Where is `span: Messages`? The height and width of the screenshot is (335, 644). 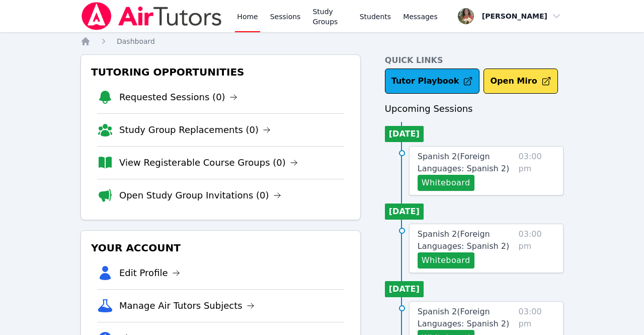 span: Messages is located at coordinates (420, 17).